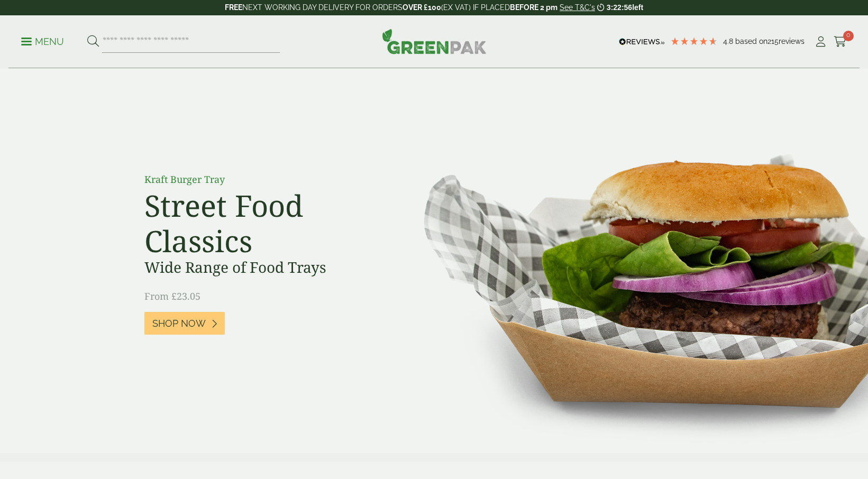 The image size is (868, 479). What do you see at coordinates (434, 41) in the screenshot?
I see `img: GreenPak Supplies` at bounding box center [434, 41].